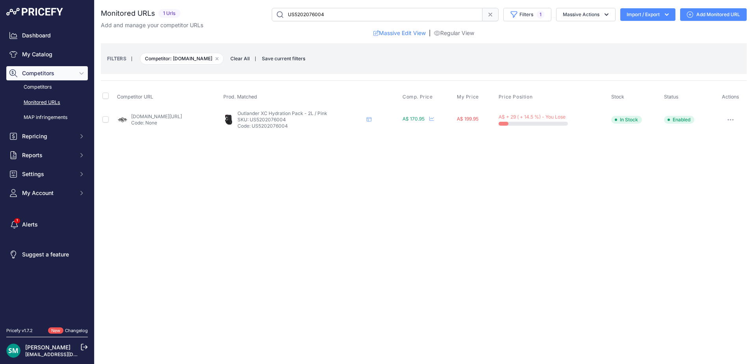  Describe the element at coordinates (418, 97) in the screenshot. I see `button: Comp. Price` at that location.